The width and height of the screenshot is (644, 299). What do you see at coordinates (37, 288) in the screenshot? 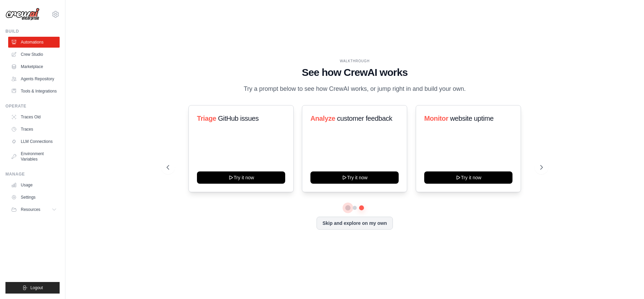
I see `span: Logout` at bounding box center [37, 288].